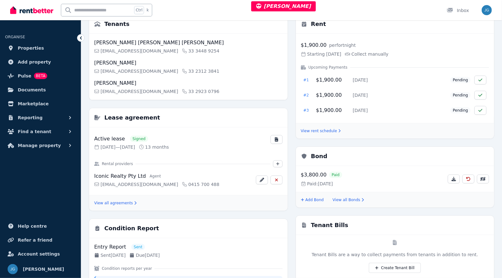  Describe the element at coordinates (34, 62) in the screenshot. I see `span: Add property` at that location.